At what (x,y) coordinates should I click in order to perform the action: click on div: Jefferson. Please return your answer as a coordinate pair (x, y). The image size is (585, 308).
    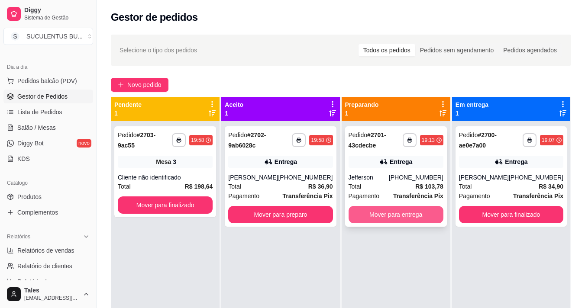
    Looking at the image, I should click on (369, 178).